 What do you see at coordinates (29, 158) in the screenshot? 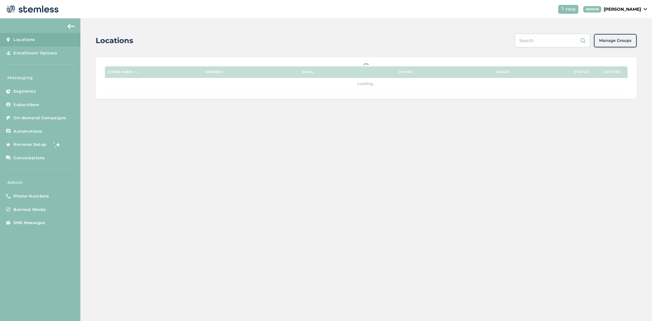
I see `span: Conversations` at bounding box center [29, 158].